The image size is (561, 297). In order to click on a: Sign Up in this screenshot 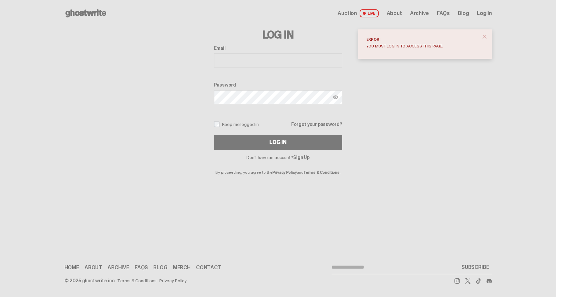, I will do `click(301, 157)`.